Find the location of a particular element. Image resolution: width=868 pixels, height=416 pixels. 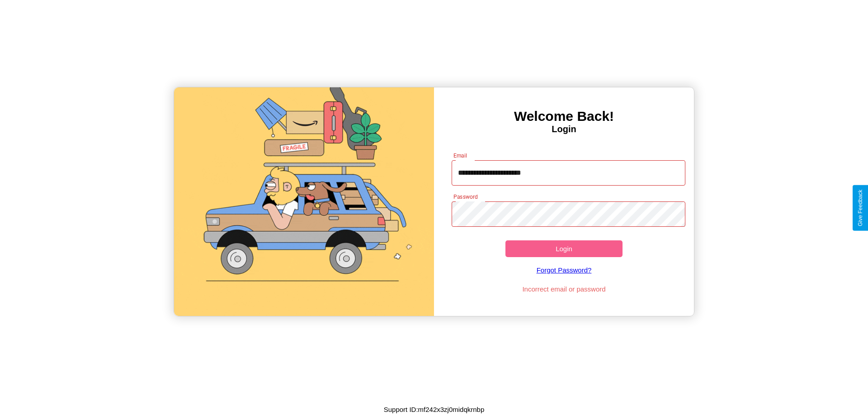

a: Forgot Password? is located at coordinates (564, 270).